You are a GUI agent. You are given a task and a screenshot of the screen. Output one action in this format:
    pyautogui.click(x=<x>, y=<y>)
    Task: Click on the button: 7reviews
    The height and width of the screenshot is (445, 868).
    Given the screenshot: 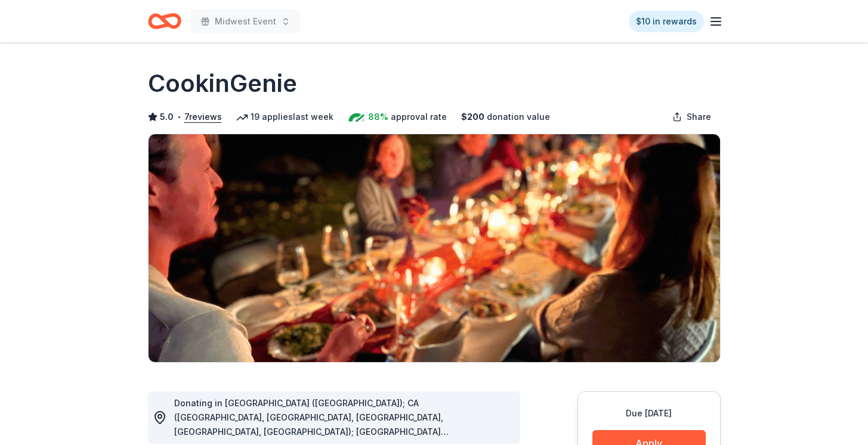 What is the action you would take?
    pyautogui.click(x=203, y=116)
    